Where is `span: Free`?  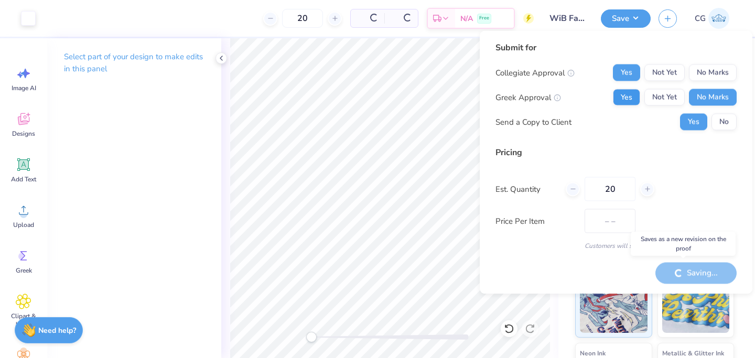 span: Free is located at coordinates (484, 18).